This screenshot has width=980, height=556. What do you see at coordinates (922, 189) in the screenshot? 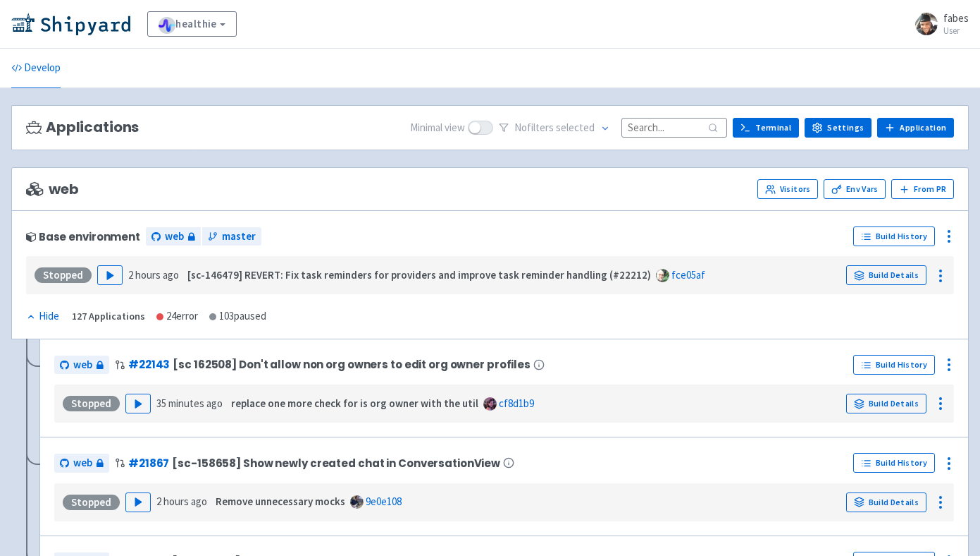
I see `button: From PR` at bounding box center [922, 189].